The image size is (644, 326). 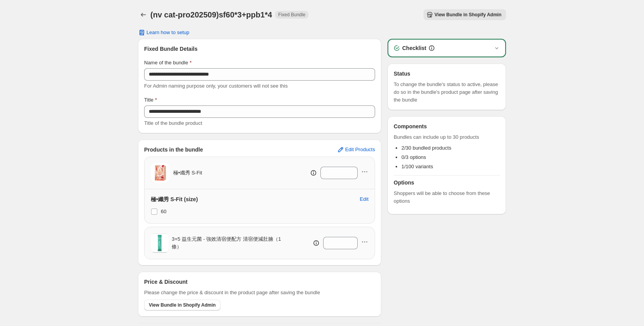 What do you see at coordinates (151, 100) in the screenshot?
I see `label: Title` at bounding box center [151, 100].